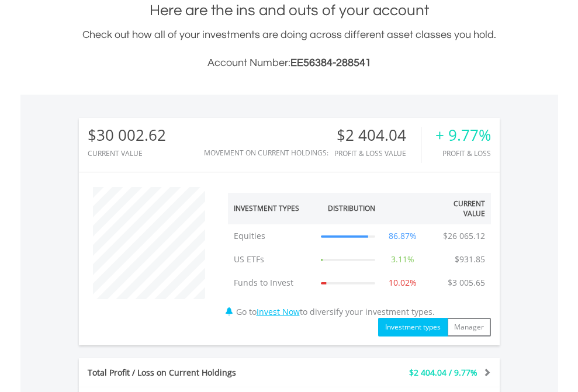 Image resolution: width=578 pixels, height=392 pixels. What do you see at coordinates (413, 327) in the screenshot?
I see `button: Investment types` at bounding box center [413, 327].